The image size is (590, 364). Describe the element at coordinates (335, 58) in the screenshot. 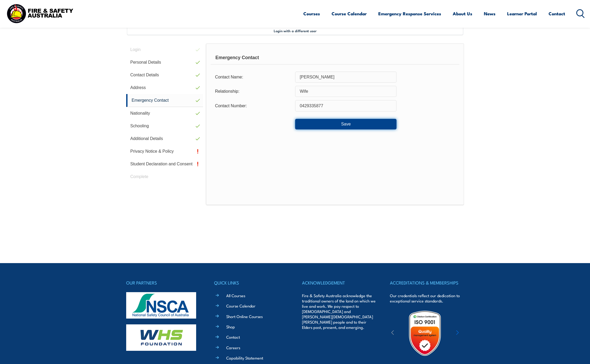

I see `div: Emergency Contact` at that location.